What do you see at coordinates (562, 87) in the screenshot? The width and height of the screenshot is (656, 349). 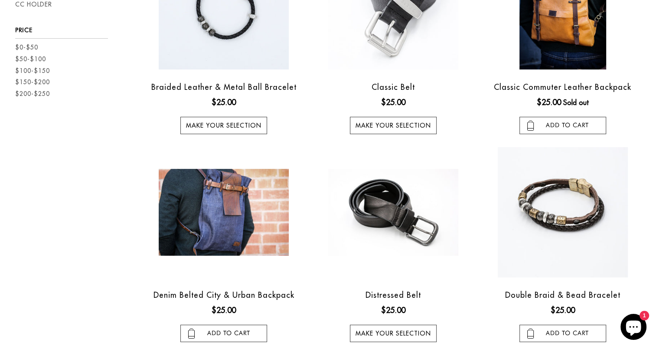 I see `a: Classic Commuter Leather Backpack` at bounding box center [562, 87].